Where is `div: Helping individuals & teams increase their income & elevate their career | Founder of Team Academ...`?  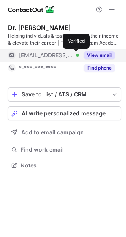
div: Helping individuals & teams increase their income & elevate their career | Founder of Team Academ... is located at coordinates (65, 40).